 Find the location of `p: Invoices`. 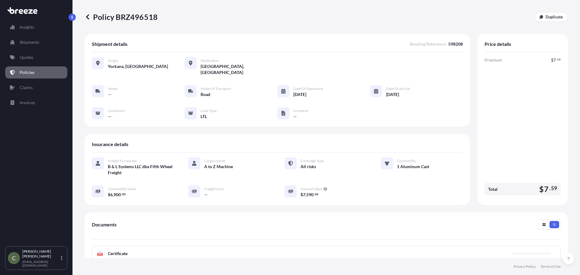

p: Invoices is located at coordinates (27, 103).